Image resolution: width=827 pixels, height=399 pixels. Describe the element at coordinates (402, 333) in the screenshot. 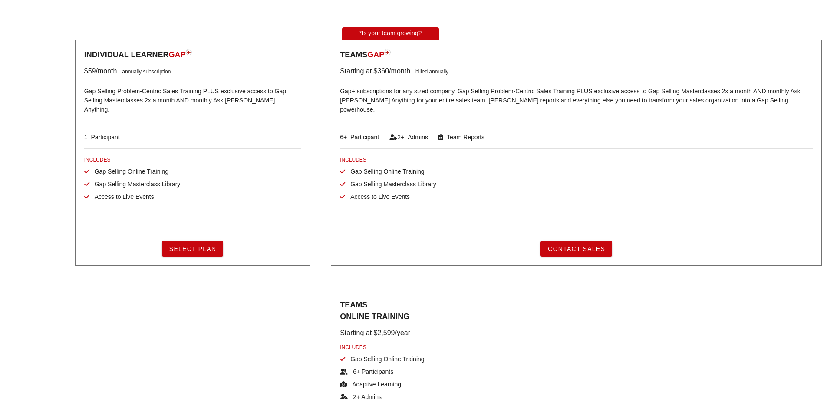

I see `div: /year` at that location.